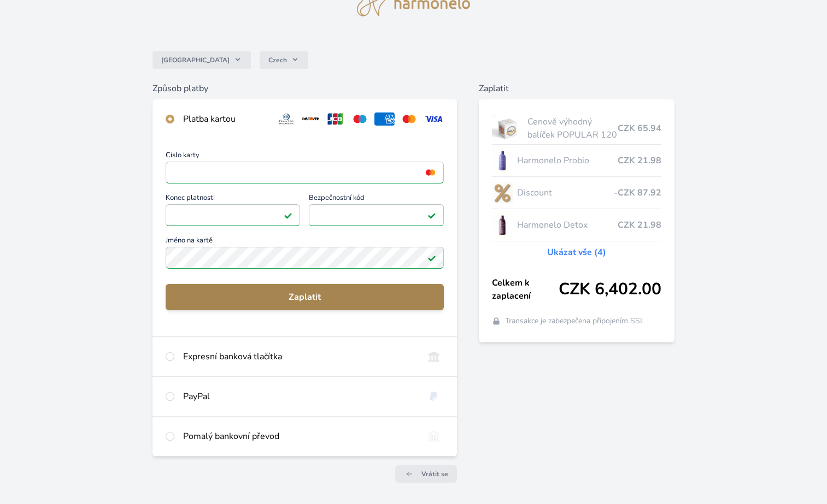 The width and height of the screenshot is (827, 504). I want to click on img: mc, so click(431, 172).